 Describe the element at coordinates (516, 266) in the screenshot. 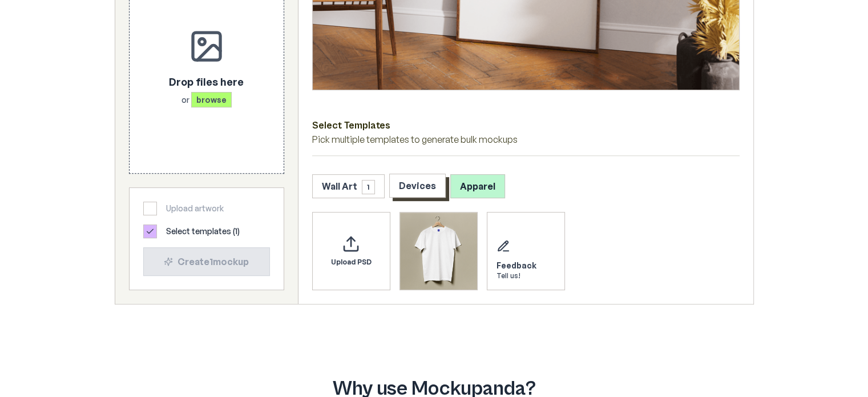

I see `div: Feedback` at that location.